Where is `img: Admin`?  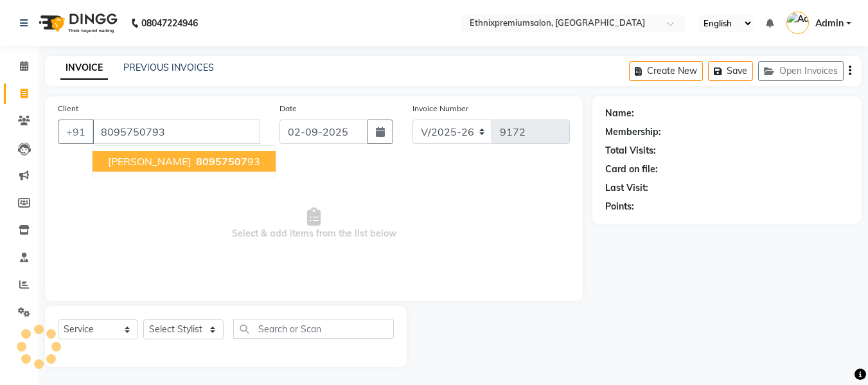 img: Admin is located at coordinates (797, 23).